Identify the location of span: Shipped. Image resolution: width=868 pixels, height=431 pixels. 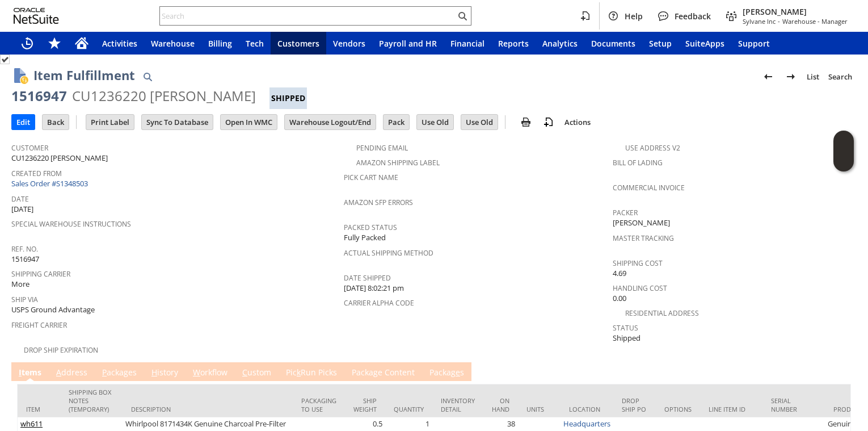
(627, 338).